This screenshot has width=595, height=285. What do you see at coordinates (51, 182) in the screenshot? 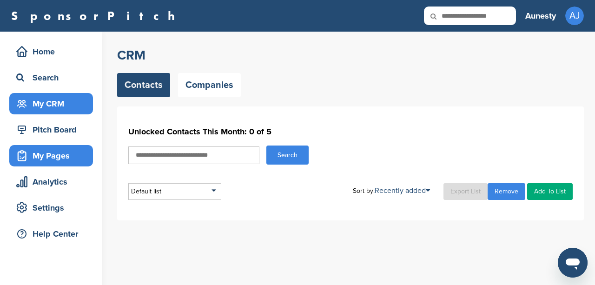
I see `a: Analytics` at bounding box center [51, 182].